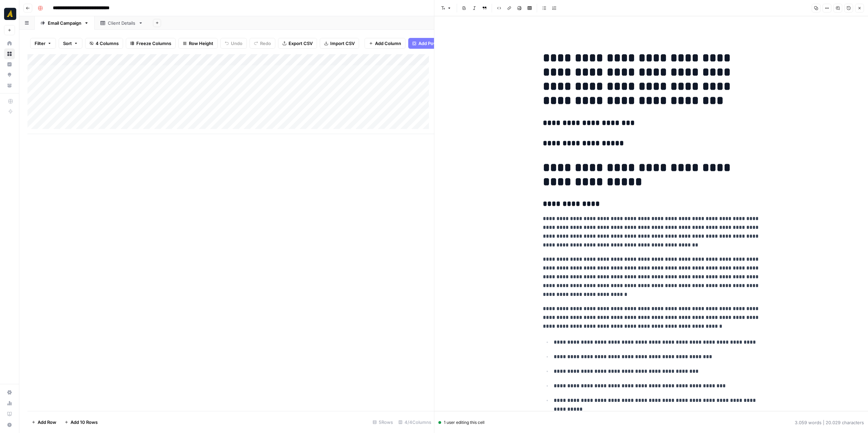 This screenshot has width=868, height=433. Describe the element at coordinates (9, 43) in the screenshot. I see `a: Home` at that location.